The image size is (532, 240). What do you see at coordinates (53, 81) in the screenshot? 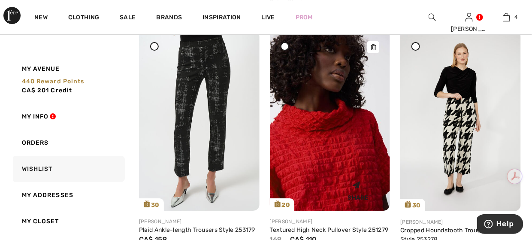
I see `span: 440 Reward points` at bounding box center [53, 81].